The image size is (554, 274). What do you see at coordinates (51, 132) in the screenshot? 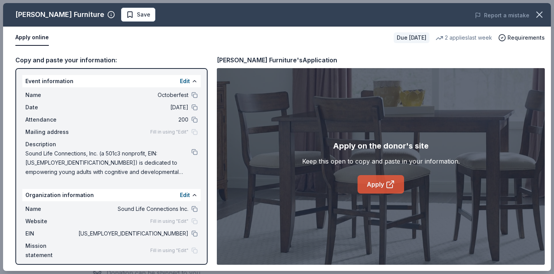
I see `span: Mailing address` at bounding box center [51, 132].